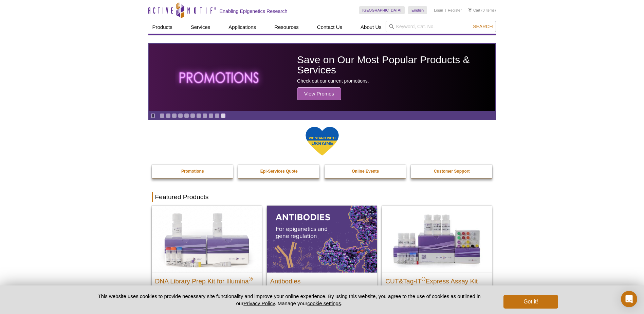  What do you see at coordinates (207, 239) in the screenshot?
I see `img: DNA Library Prep Kit for Illumina` at bounding box center [207, 239].